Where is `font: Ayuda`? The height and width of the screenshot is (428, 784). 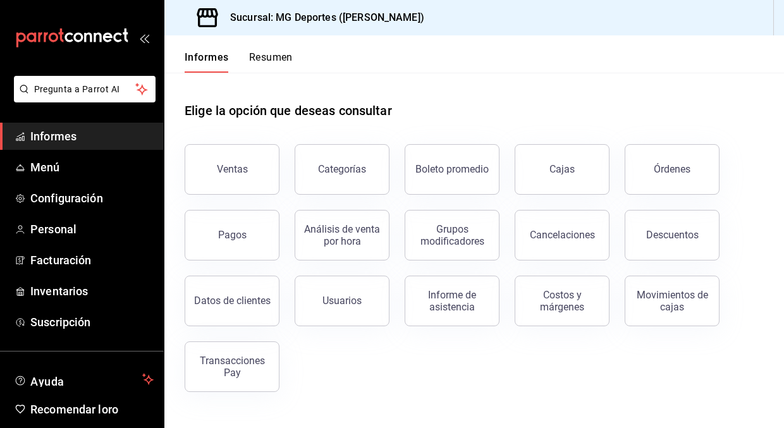 font: Ayuda is located at coordinates (47, 381).